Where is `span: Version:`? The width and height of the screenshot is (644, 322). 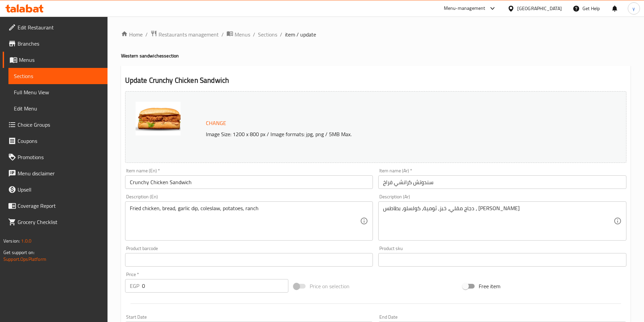
span: Version: is located at coordinates (12, 241).